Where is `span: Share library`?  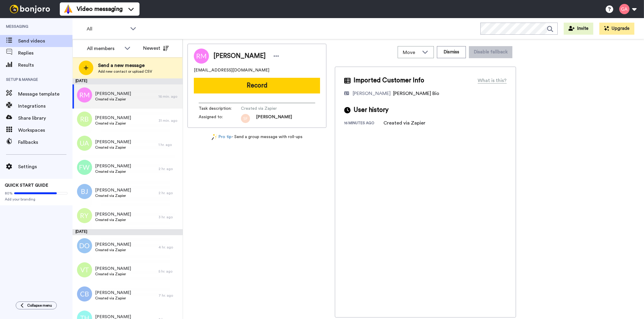
span: Share library is located at coordinates (45, 118).